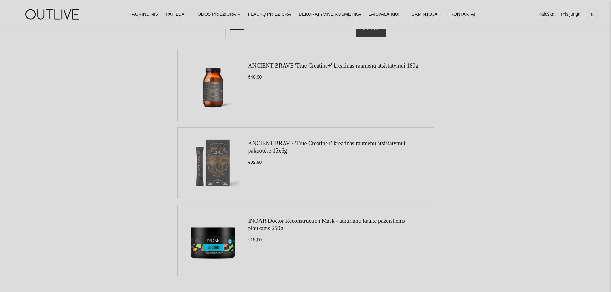 This screenshot has width=611, height=292. Describe the element at coordinates (178, 14) in the screenshot. I see `a: PAPILDAI` at that location.